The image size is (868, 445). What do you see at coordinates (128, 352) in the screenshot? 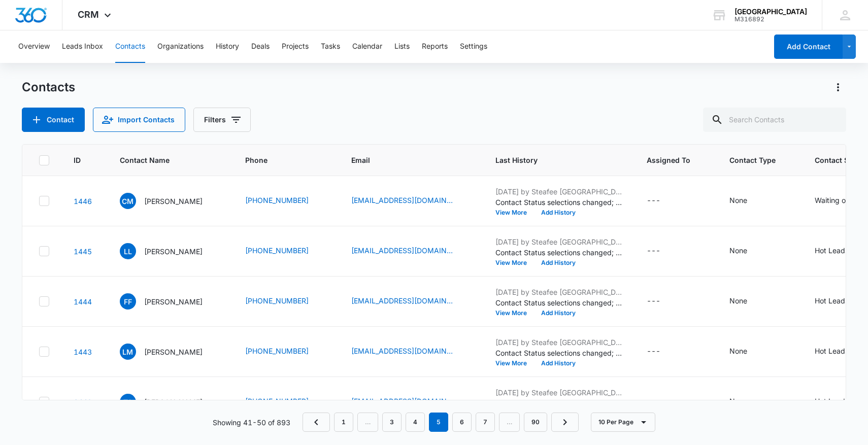
I see `span: LM` at bounding box center [128, 352].